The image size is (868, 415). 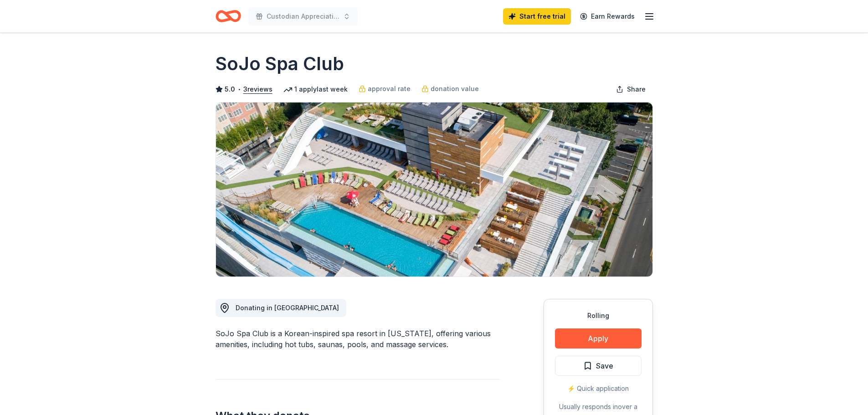 I want to click on span: Share, so click(x=636, y=90).